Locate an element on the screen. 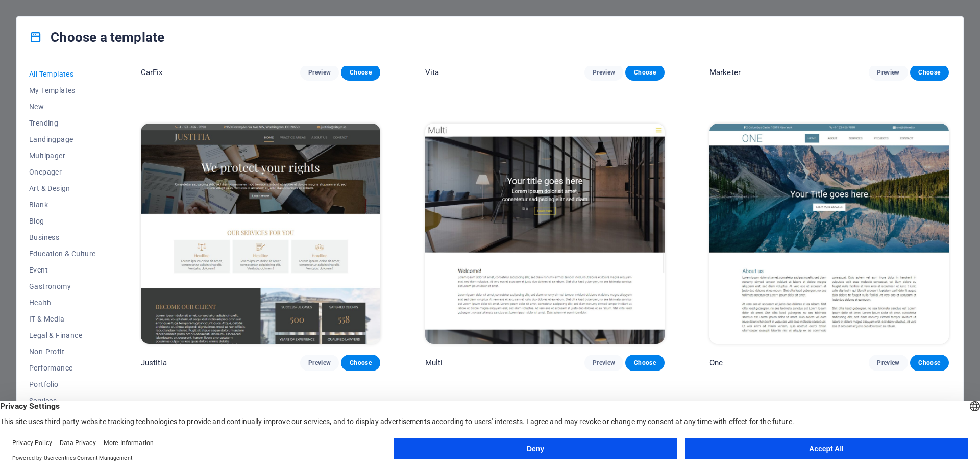 The image size is (980, 469). span: All Templates is located at coordinates (62, 74).